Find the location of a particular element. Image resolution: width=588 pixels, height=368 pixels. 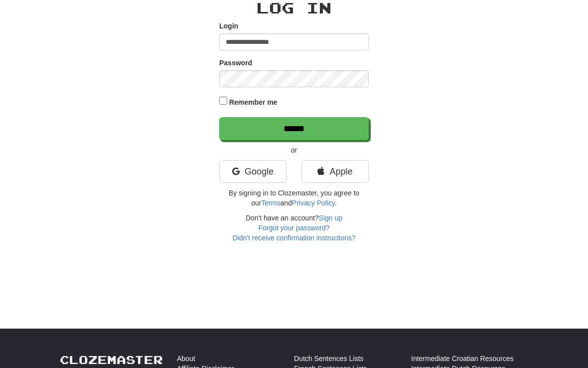

a: About is located at coordinates (186, 358).